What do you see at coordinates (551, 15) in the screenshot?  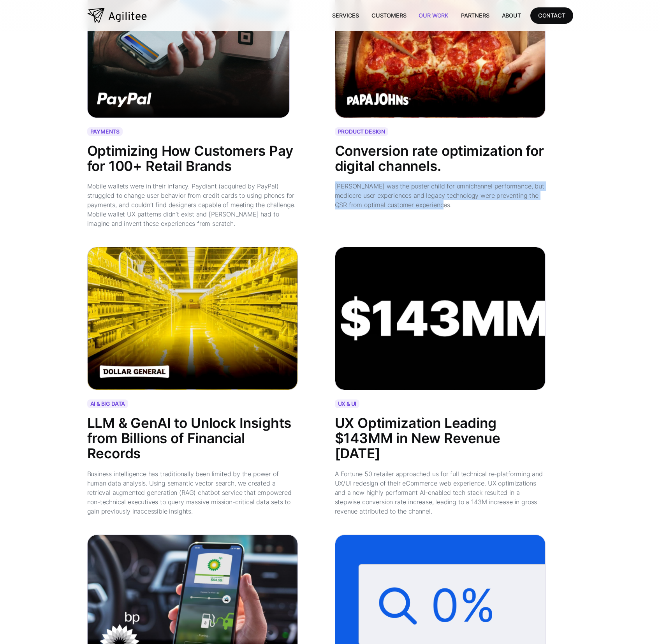 I see `a: CONTACT` at bounding box center [551, 15].